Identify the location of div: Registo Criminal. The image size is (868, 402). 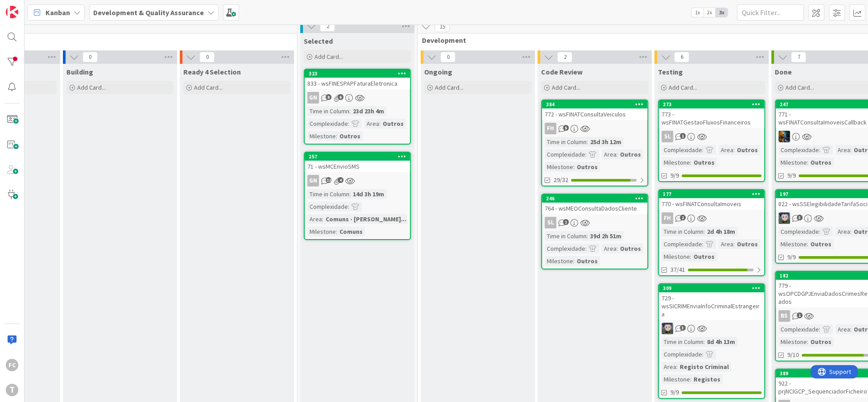
(704, 367).